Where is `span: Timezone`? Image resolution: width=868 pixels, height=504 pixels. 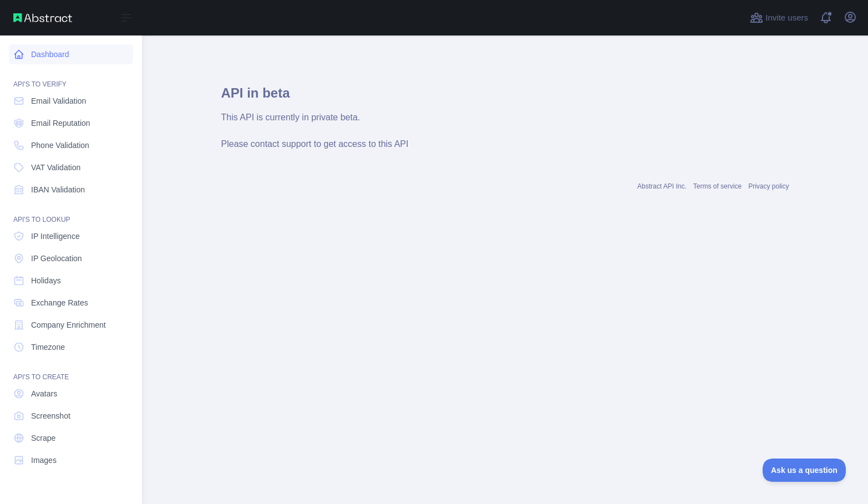 span: Timezone is located at coordinates (47, 347).